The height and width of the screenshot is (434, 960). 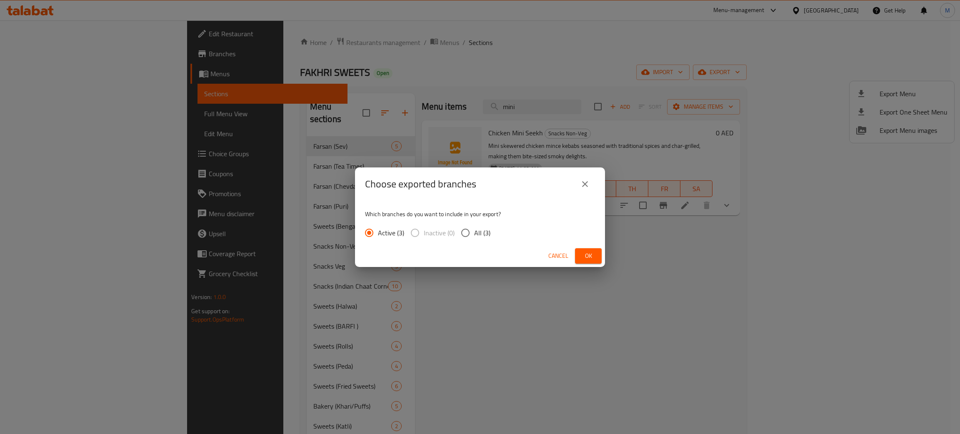 I want to click on button: close, so click(x=585, y=184).